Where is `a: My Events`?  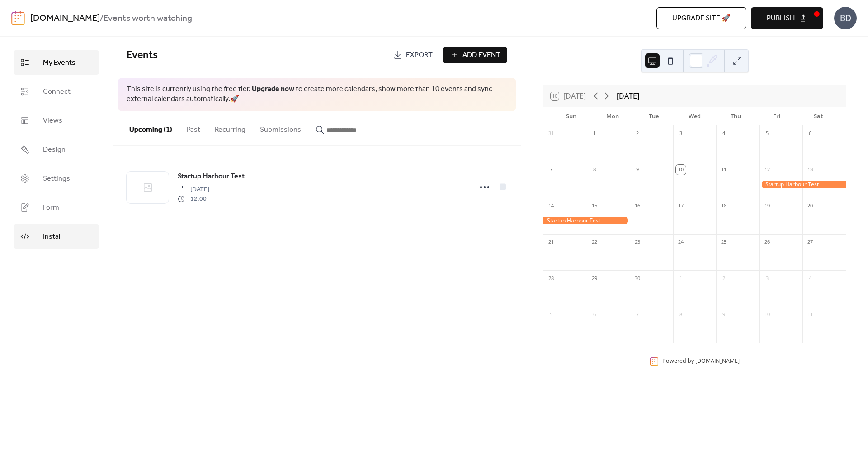
a: My Events is located at coordinates (56, 62).